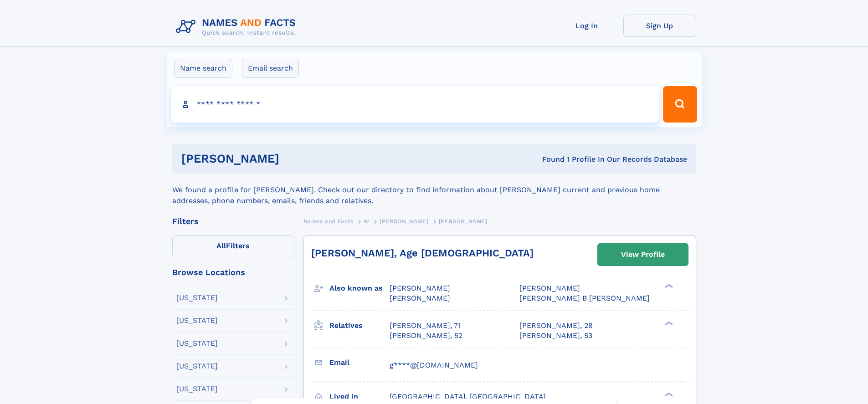  Describe the element at coordinates (360, 326) in the screenshot. I see `h3: Relatives` at that location.